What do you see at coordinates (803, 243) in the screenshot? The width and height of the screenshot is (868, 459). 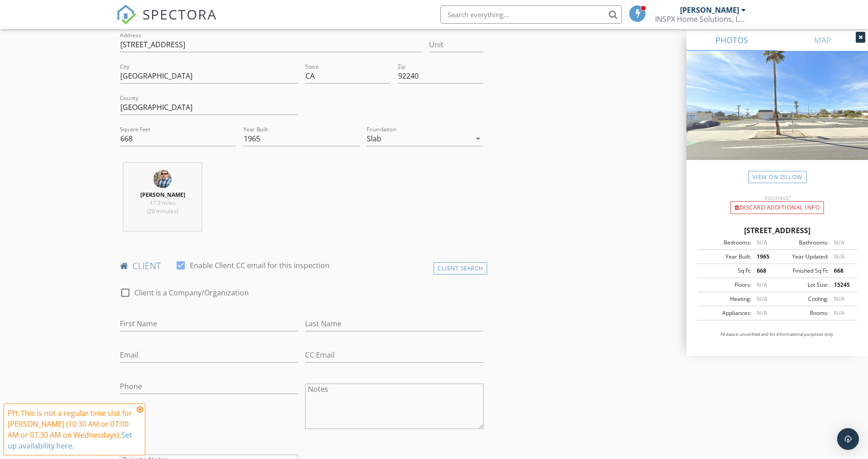 I see `div: Bathrooms:` at bounding box center [803, 243].